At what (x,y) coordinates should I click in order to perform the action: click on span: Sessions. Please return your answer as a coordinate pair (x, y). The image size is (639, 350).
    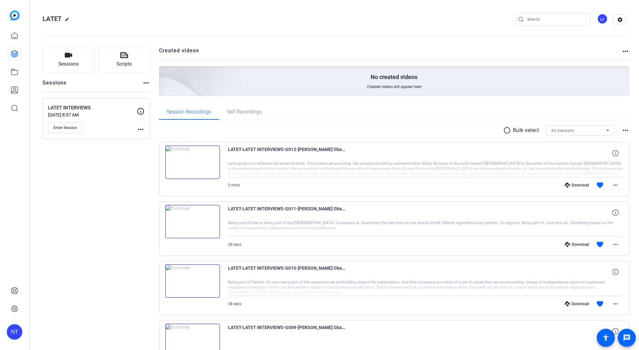
    Looking at the image, I should click on (68, 64).